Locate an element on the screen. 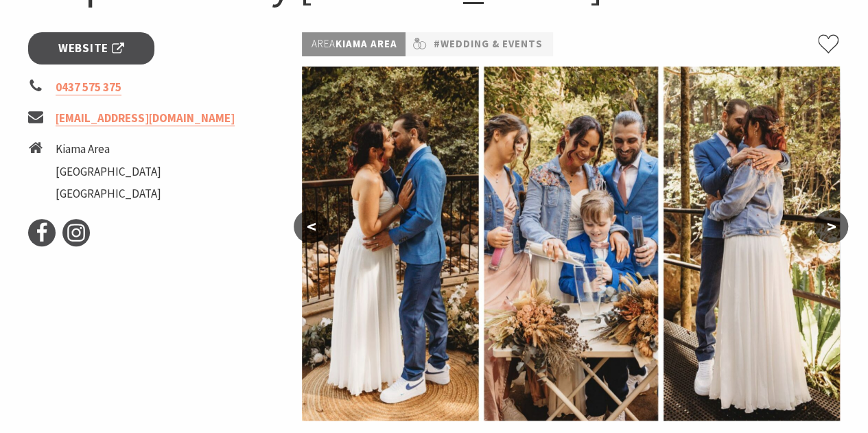 This screenshot has width=868, height=433. p: Kiama Area is located at coordinates (353, 44).